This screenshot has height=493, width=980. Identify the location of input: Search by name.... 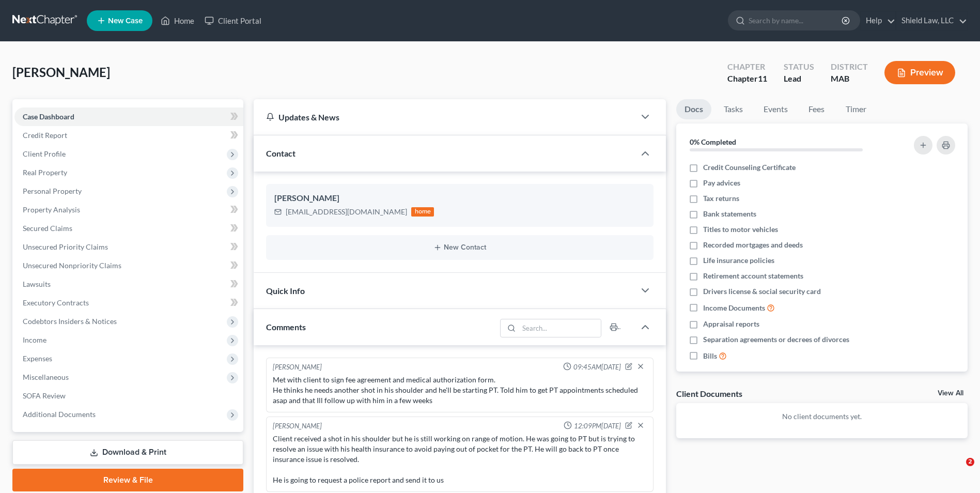
(796, 20).